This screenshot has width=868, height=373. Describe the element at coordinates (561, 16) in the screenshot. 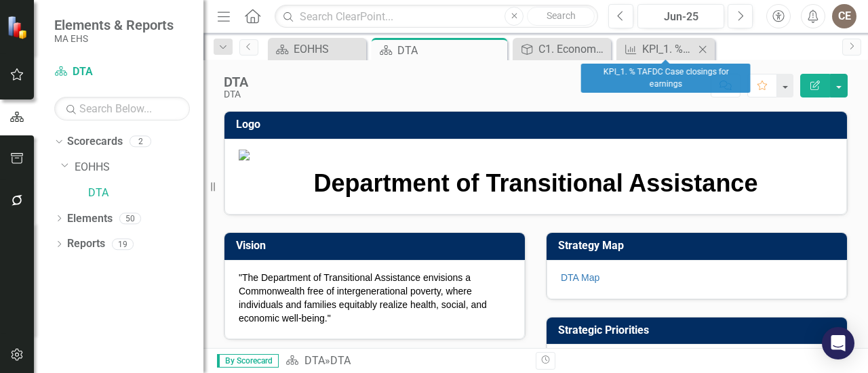

I see `button: Search` at that location.